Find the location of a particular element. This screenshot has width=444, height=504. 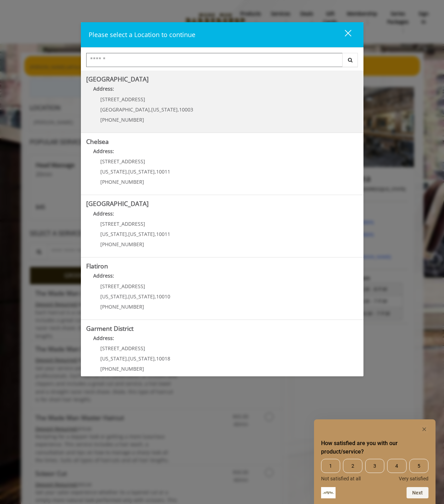

span: 3 is located at coordinates (375, 466).